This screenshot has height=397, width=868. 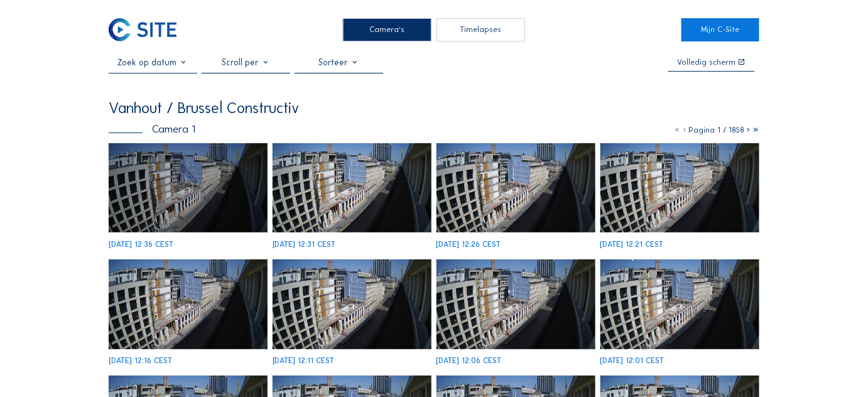 I want to click on img: C-SITE Logo, so click(x=143, y=29).